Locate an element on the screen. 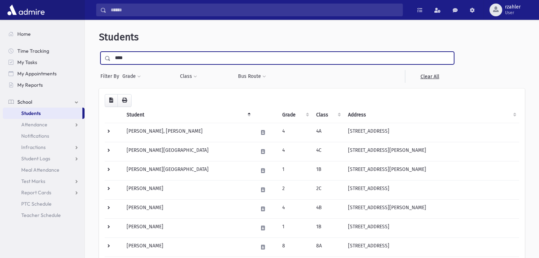  a: My Reports is located at coordinates (43, 85).